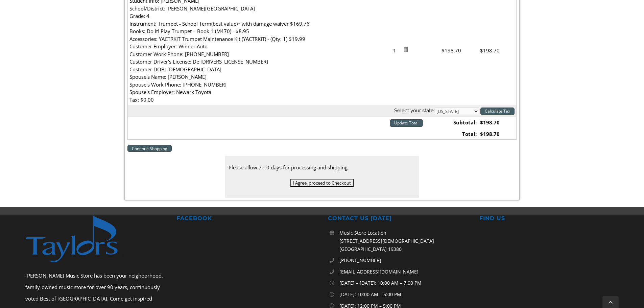 The width and height of the screenshot is (644, 308). What do you see at coordinates (406, 49) in the screenshot?
I see `img: Remove Item` at bounding box center [406, 49].